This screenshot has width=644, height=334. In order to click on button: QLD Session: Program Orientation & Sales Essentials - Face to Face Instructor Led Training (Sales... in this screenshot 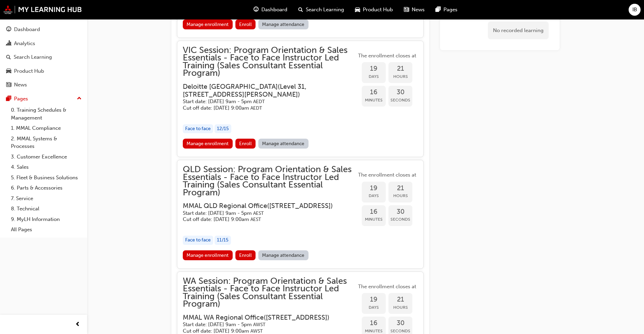, I will do `click(300, 214)`.